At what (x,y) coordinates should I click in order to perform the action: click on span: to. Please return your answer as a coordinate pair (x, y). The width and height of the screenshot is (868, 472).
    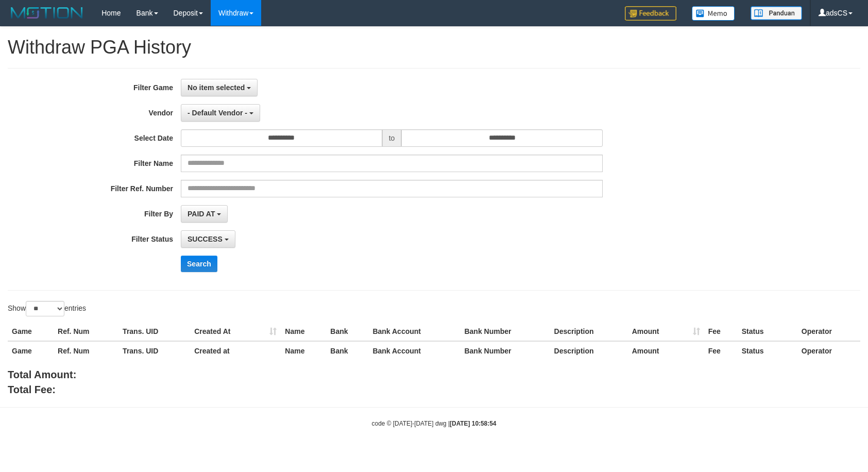
    Looking at the image, I should click on (392, 138).